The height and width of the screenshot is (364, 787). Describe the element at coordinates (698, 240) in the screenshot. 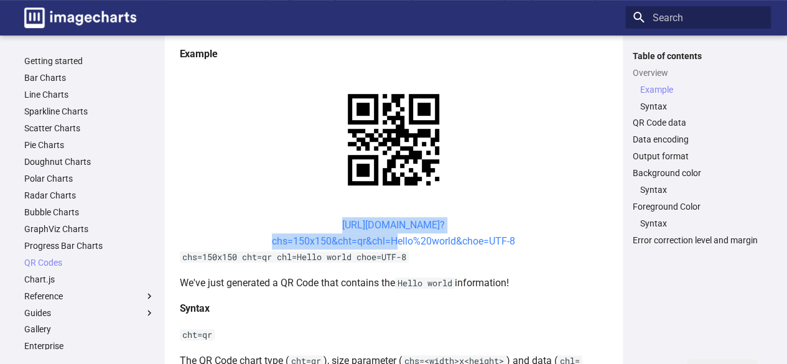

I see `a: Error correction level and margin` at that location.